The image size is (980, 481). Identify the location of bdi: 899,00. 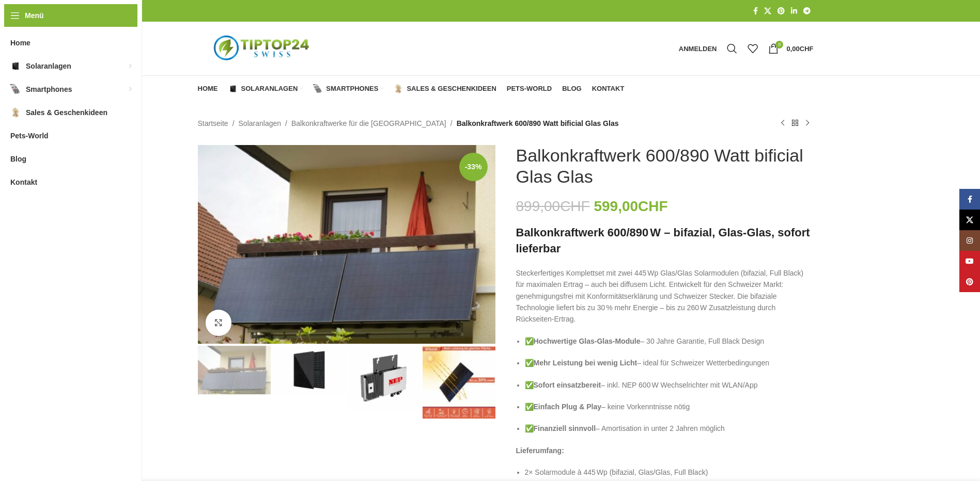
(553, 206).